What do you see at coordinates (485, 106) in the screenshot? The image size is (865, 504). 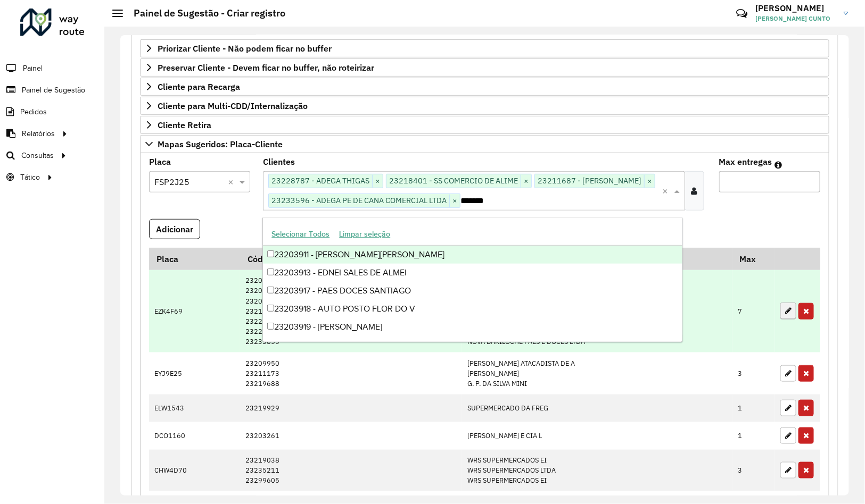 I see `a: Cliente para Multi-CDD/Internalização` at bounding box center [485, 106].